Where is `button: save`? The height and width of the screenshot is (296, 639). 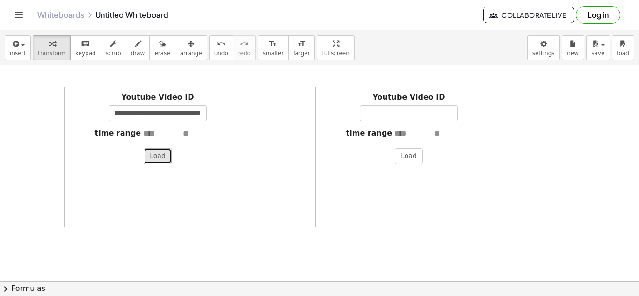 button: save is located at coordinates (598, 48).